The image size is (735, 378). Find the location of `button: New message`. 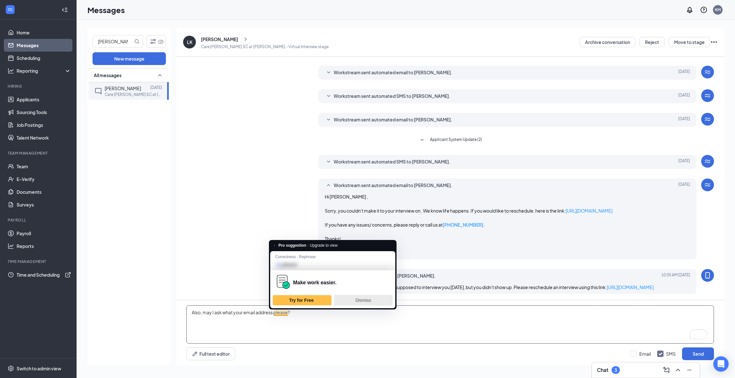

button: New message is located at coordinates (129, 59).